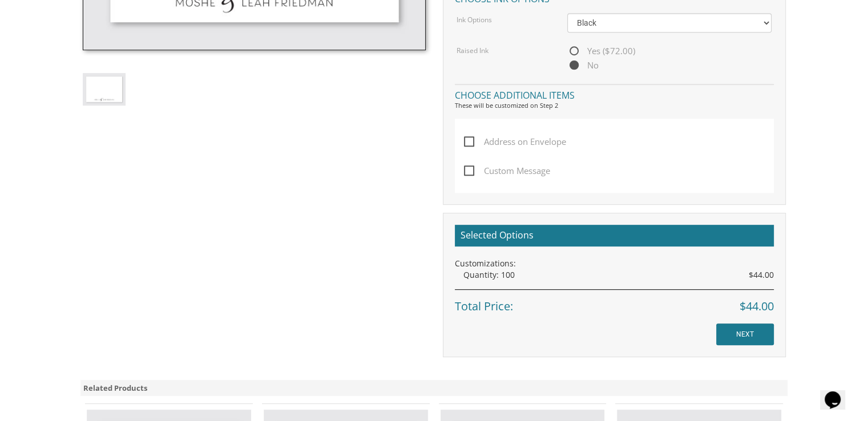 Image resolution: width=868 pixels, height=421 pixels. I want to click on span: No, so click(583, 65).